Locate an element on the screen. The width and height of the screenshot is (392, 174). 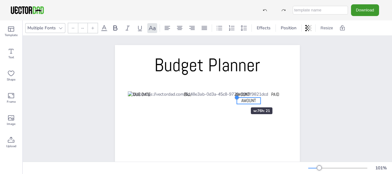
input: template name is located at coordinates (320, 10).